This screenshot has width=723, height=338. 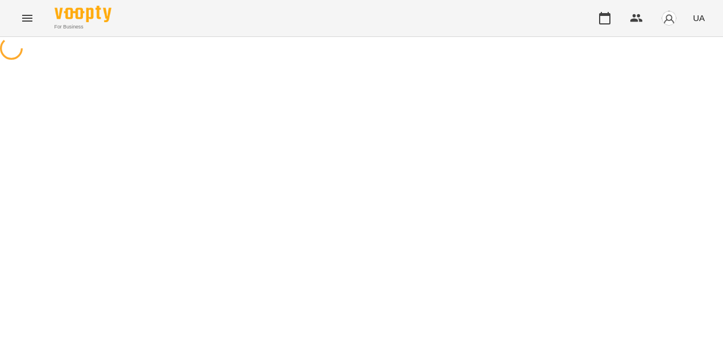 What do you see at coordinates (698, 18) in the screenshot?
I see `span: UA` at bounding box center [698, 18].